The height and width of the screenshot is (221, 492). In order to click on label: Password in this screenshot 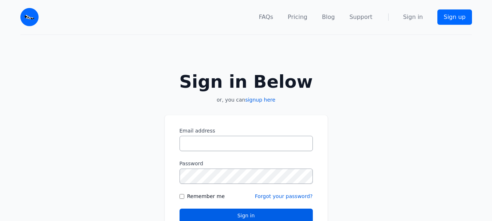, I will do `click(246, 164)`.